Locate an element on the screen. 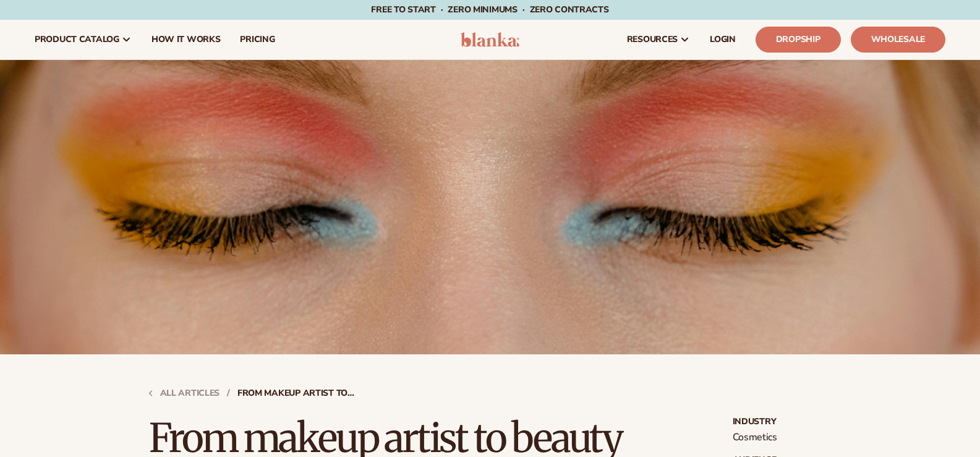 The height and width of the screenshot is (457, 980). span: How It Works is located at coordinates (186, 39).